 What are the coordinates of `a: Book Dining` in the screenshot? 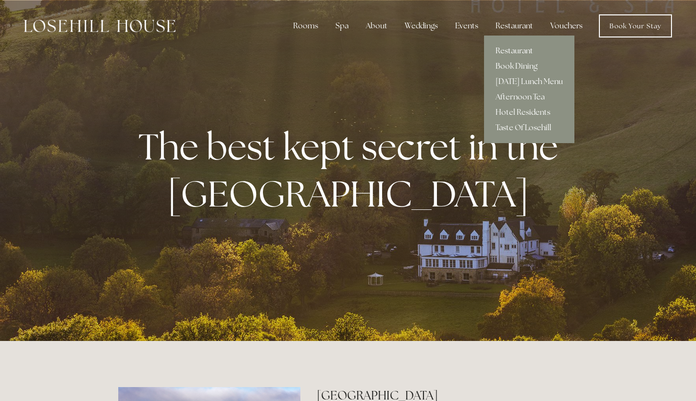 It's located at (529, 66).